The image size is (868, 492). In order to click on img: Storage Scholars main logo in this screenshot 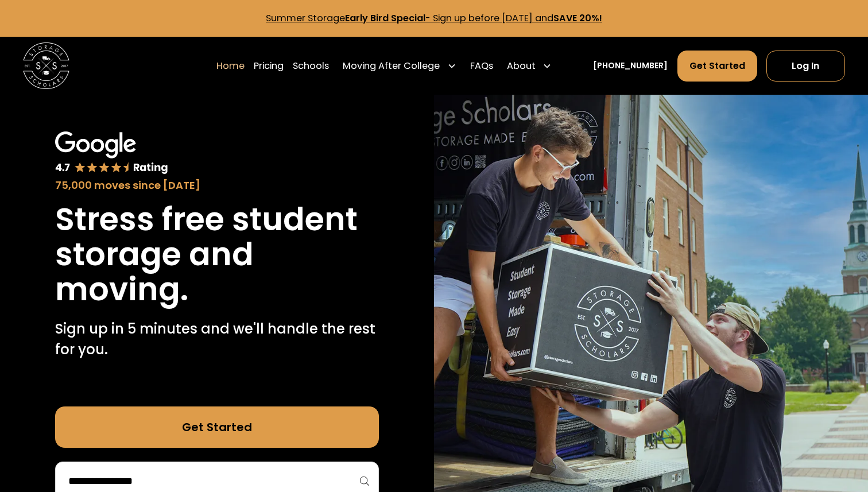, I will do `click(46, 65)`.